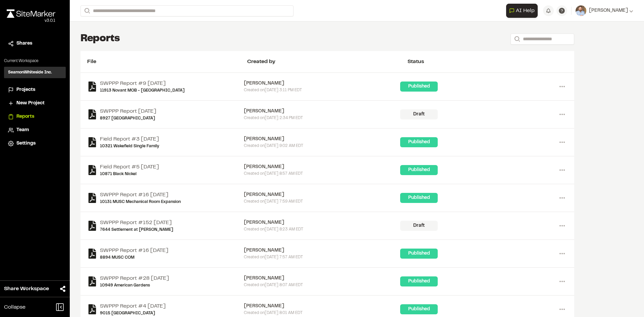  What do you see at coordinates (22, 130) in the screenshot?
I see `span: Team` at bounding box center [22, 130].